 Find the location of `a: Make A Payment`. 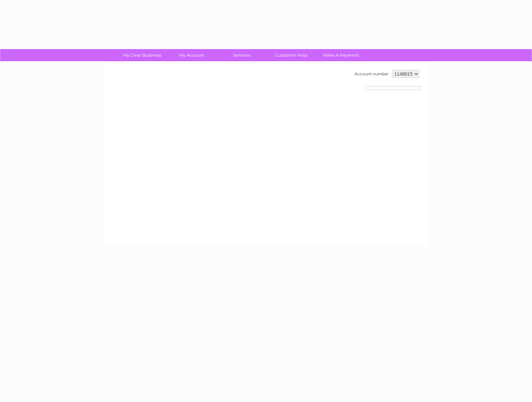

a: Make A Payment is located at coordinates (341, 55).